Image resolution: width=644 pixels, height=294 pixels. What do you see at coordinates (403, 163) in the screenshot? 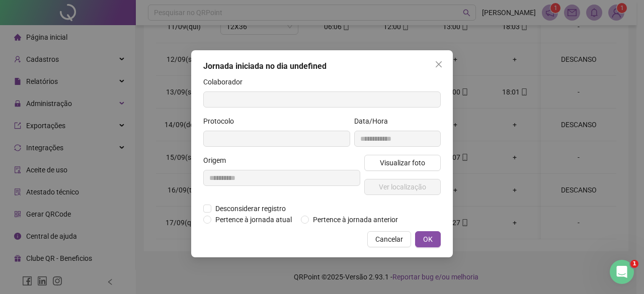
I see `button: Visualizar foto` at bounding box center [403, 163].